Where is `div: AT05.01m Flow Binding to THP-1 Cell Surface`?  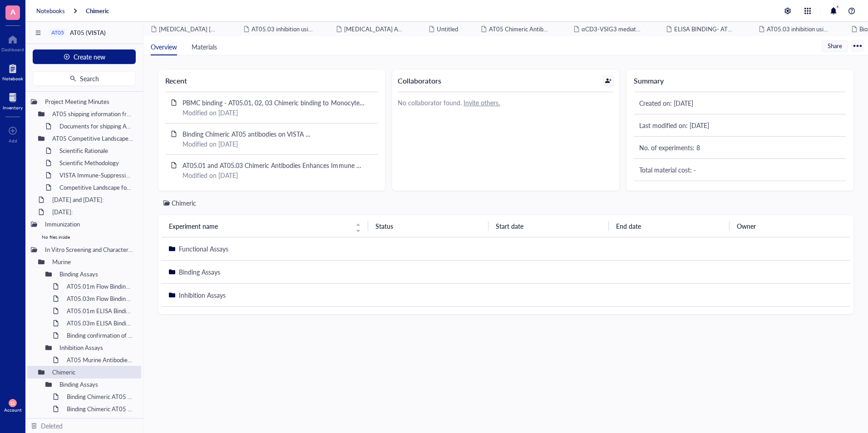
div: AT05.01m Flow Binding to THP-1 Cell Surface is located at coordinates (100, 287).